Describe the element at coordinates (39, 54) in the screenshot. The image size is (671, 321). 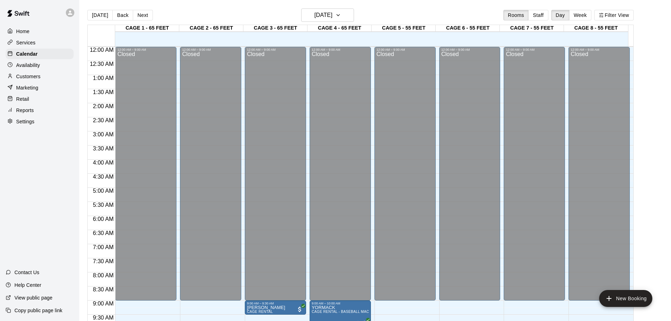
I see `div: Calendar` at that location.